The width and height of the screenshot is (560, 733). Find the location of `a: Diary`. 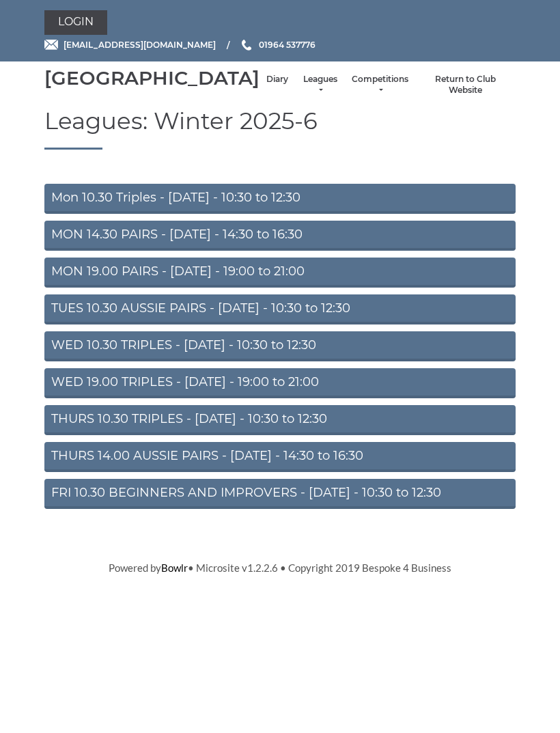

a: Diary is located at coordinates (277, 79).